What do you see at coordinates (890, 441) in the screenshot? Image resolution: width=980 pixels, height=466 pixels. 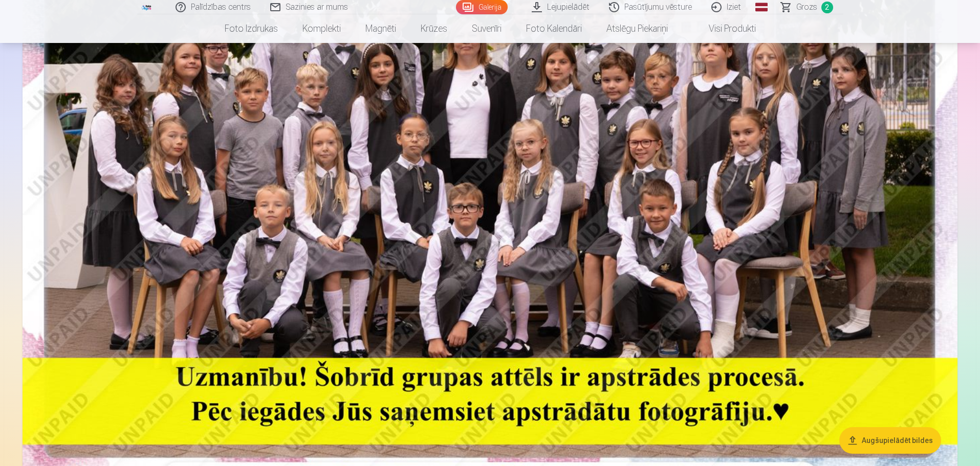 I see `button: Augšupielādēt bildes` at bounding box center [890, 441].